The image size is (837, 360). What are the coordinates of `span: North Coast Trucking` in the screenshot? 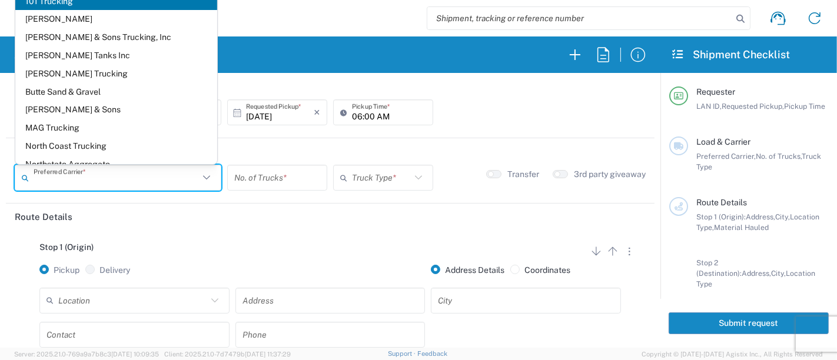 It's located at (116, 146).